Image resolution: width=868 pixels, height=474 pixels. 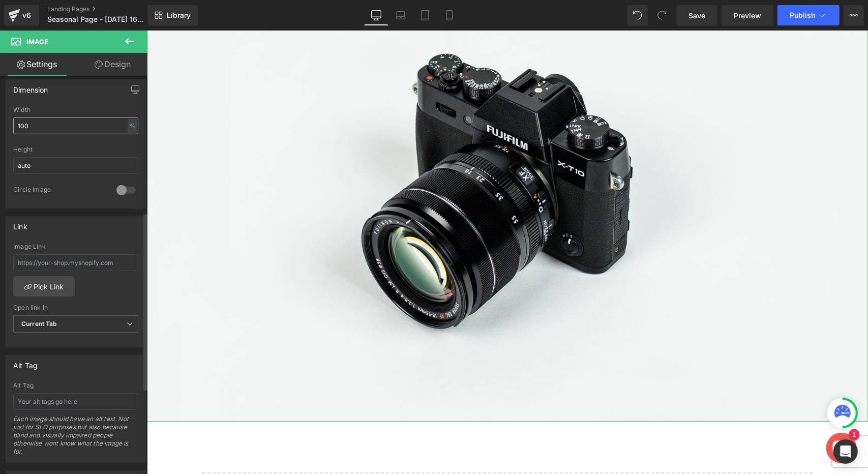 What do you see at coordinates (40, 323) in the screenshot?
I see `b: Current Tab` at bounding box center [40, 323].